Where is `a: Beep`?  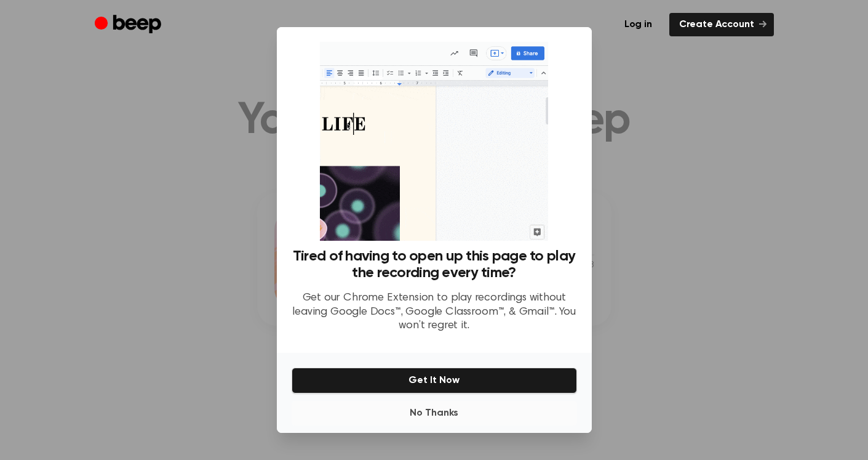 a: Beep is located at coordinates (129, 25).